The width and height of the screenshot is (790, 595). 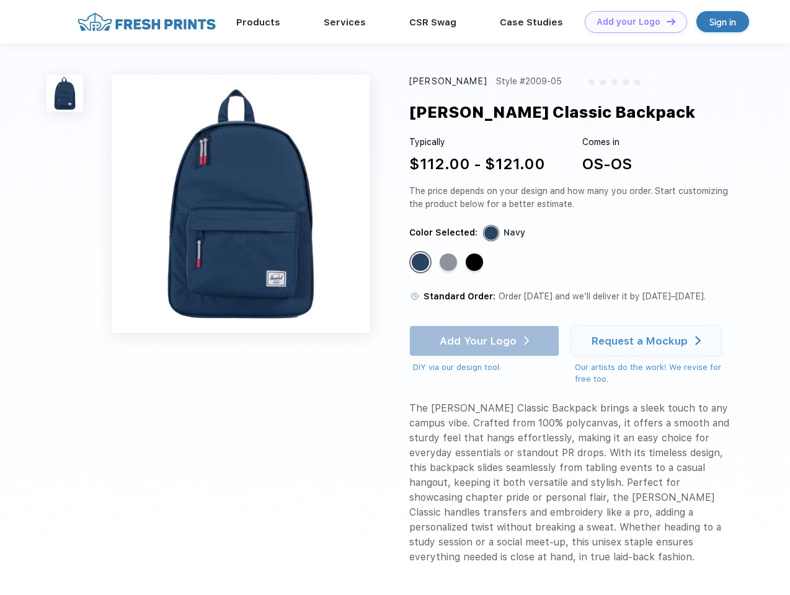 I want to click on a: Products, so click(x=258, y=22).